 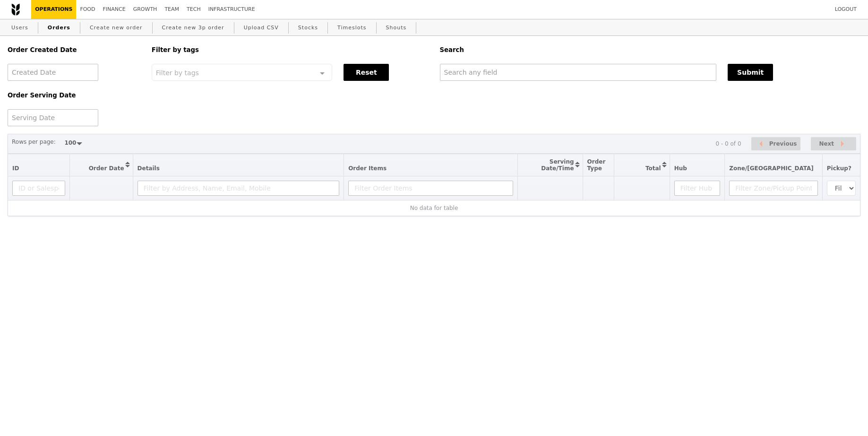 I want to click on a: Timeslots, so click(x=351, y=28).